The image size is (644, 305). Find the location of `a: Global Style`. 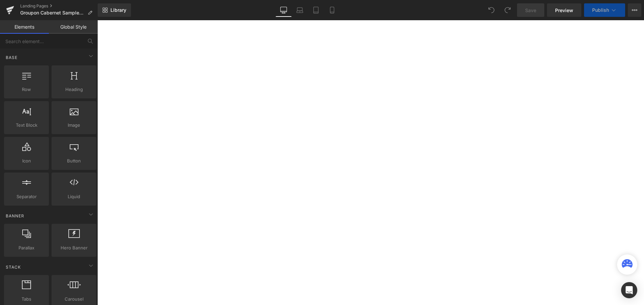

a: Global Style is located at coordinates (73, 27).